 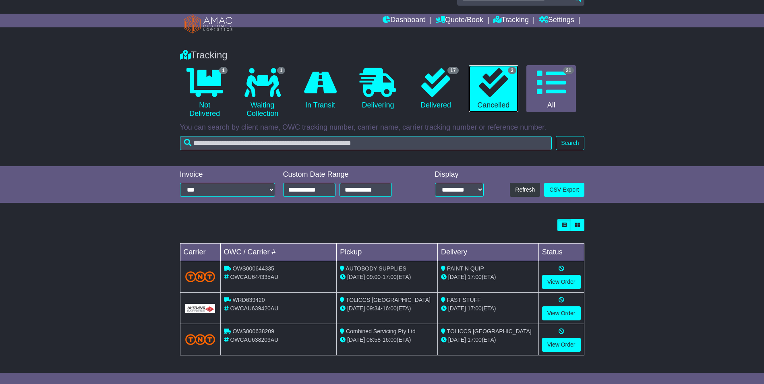 I want to click on span: Combined Servicing Pty Ltd, so click(x=380, y=331).